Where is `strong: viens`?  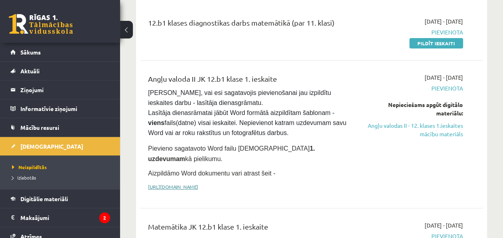
strong: viens is located at coordinates (156, 123).